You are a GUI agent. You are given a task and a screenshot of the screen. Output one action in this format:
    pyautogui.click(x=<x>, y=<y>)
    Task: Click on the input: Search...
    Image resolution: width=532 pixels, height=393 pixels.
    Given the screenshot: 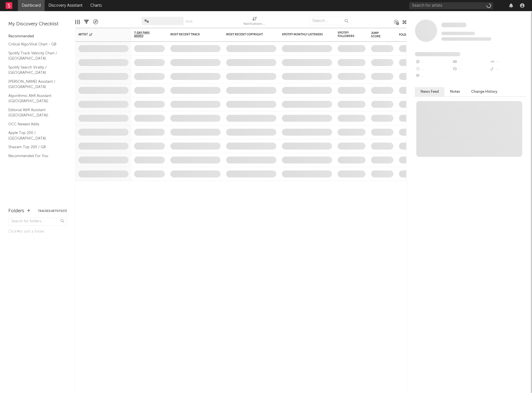 What is the action you would take?
    pyautogui.click(x=330, y=21)
    